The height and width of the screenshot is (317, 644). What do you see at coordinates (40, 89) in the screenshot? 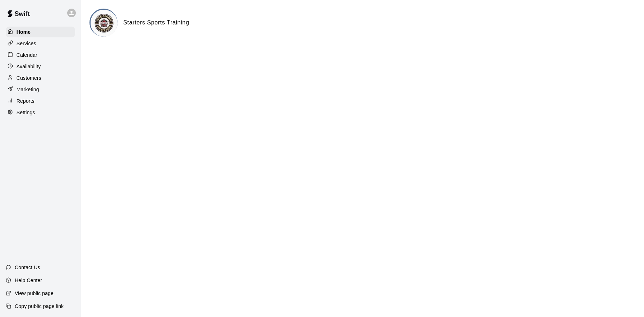
I see `a: Marketing` at bounding box center [40, 89].